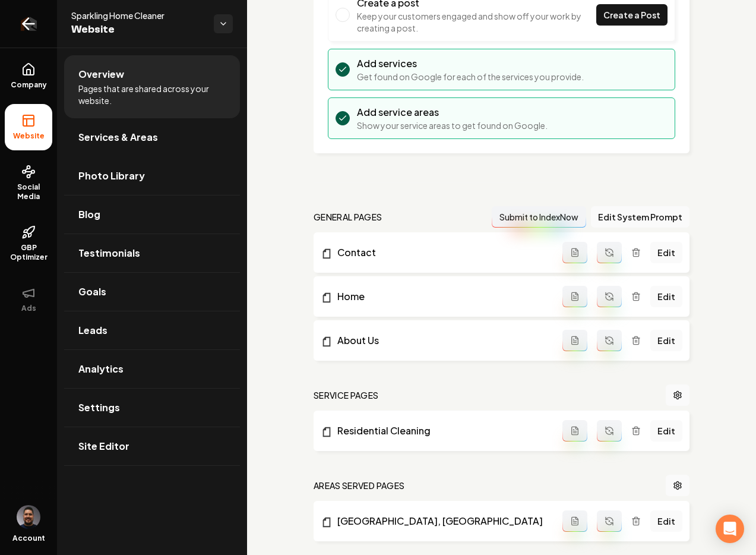  I want to click on span: Pages that are shared across your website., so click(152, 95).